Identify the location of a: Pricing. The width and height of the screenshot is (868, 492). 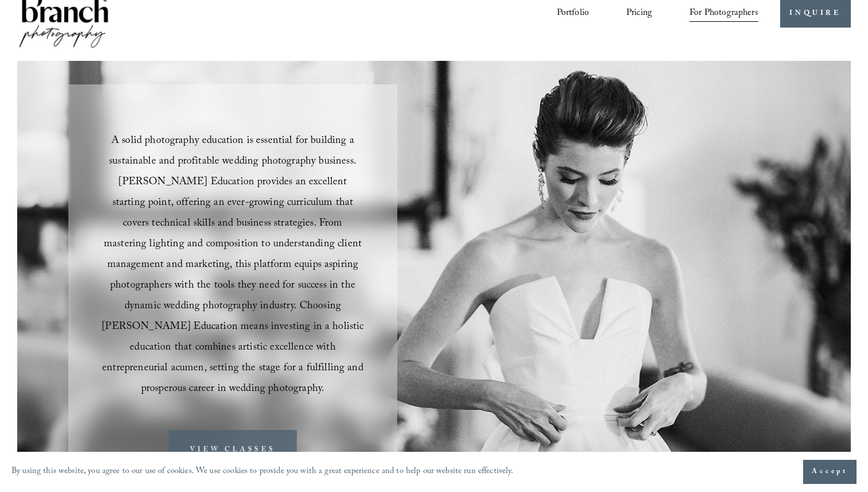
(639, 13).